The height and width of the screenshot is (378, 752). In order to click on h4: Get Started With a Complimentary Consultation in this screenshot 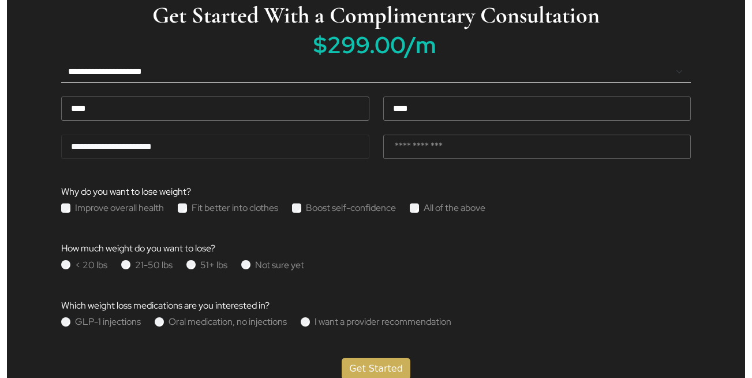, I will do `click(376, 15)`.